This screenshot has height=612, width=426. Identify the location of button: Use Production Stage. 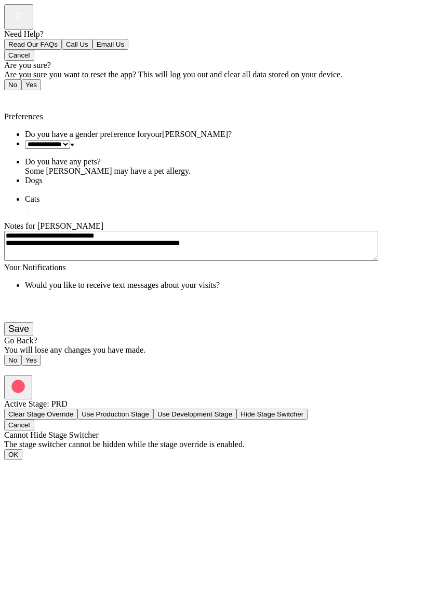
(115, 414).